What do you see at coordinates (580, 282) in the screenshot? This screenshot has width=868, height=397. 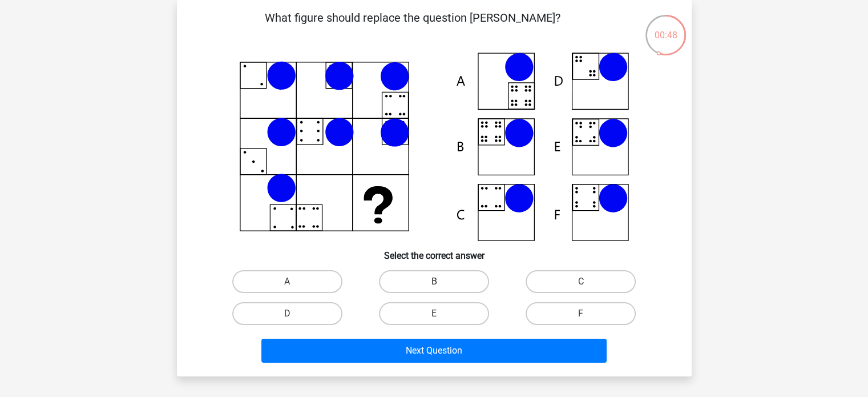 I see `label: C` at bounding box center [580, 282].